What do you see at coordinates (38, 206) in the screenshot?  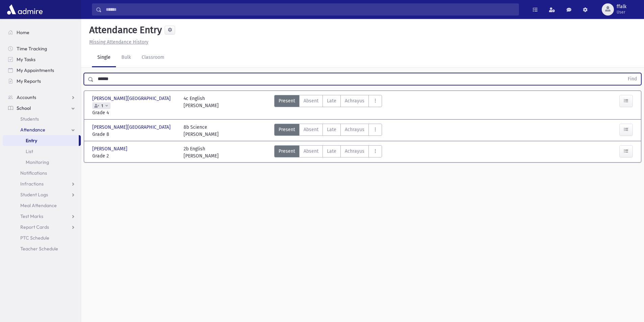 I see `span: Meal Attendance` at bounding box center [38, 206].